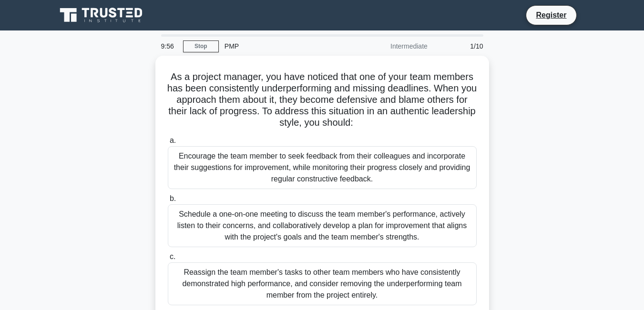  What do you see at coordinates (391, 46) in the screenshot?
I see `div: Intermediate` at bounding box center [391, 46].